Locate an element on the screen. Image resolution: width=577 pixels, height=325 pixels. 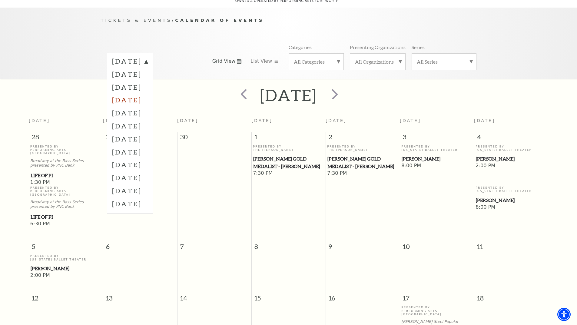
p: Presenting Organizations is located at coordinates (378, 47).